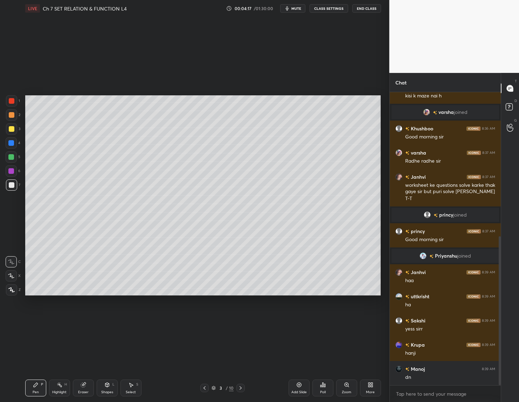 Image resolution: width=519 pixels, height=402 pixels. Describe the element at coordinates (420, 296) in the screenshot. I see `h6: uttkrisht` at that location.